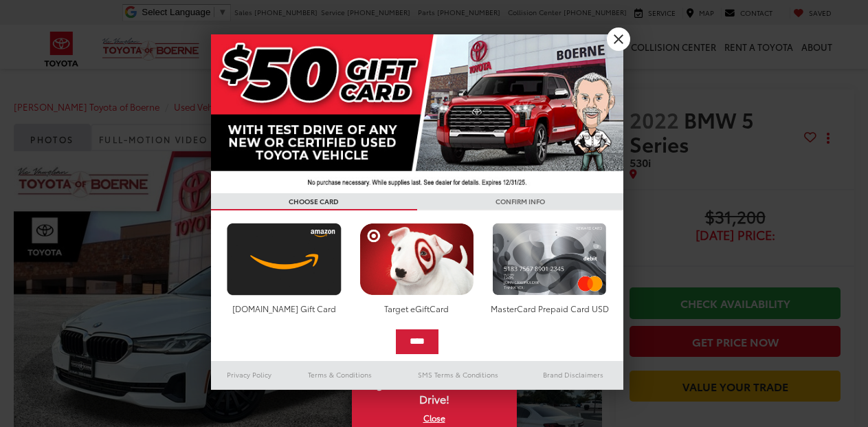 The image size is (868, 427). Describe the element at coordinates (549, 307) in the screenshot. I see `div: MasterCard Prepaid Card USD` at that location.